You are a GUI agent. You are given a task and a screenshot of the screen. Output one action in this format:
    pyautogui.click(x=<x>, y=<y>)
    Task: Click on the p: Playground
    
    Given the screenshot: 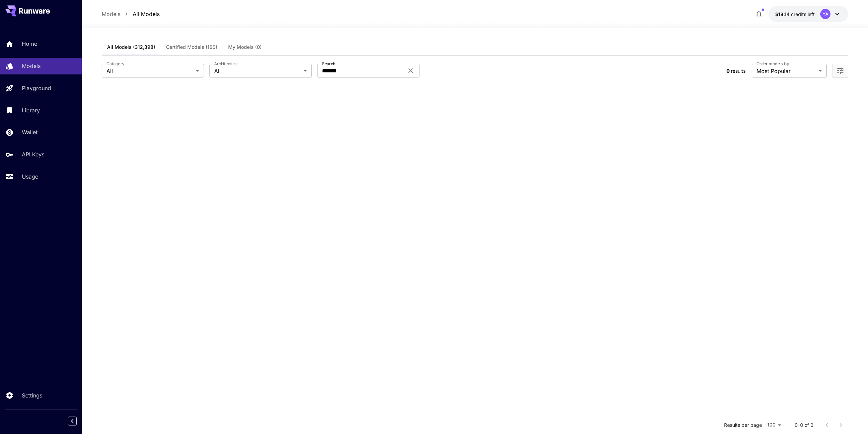 What is the action you would take?
    pyautogui.click(x=37, y=88)
    